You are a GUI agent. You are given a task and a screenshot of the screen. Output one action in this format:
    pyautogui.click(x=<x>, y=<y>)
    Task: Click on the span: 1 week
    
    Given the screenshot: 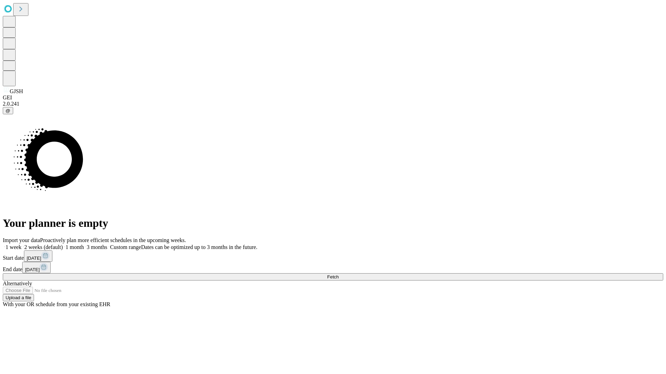 What is the action you would take?
    pyautogui.click(x=14, y=247)
    